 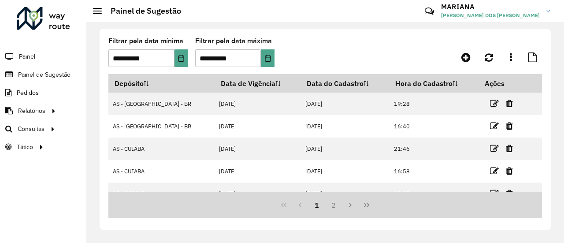 What do you see at coordinates (433, 171) in the screenshot?
I see `td: 16:58` at bounding box center [433, 171].